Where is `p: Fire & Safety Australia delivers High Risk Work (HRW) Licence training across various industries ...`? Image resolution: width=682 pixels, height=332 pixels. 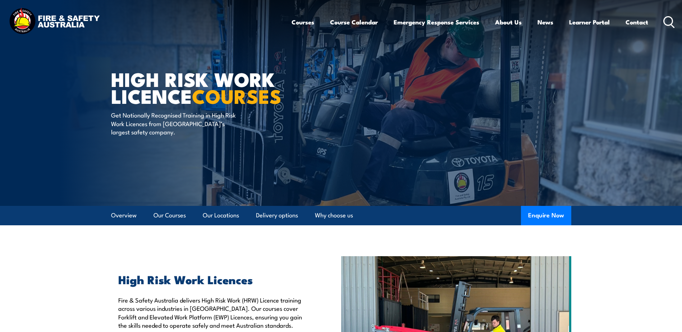
p: Fire & Safety Australia delivers High Risk Work (HRW) Licence training across various industries ... is located at coordinates (213, 313).